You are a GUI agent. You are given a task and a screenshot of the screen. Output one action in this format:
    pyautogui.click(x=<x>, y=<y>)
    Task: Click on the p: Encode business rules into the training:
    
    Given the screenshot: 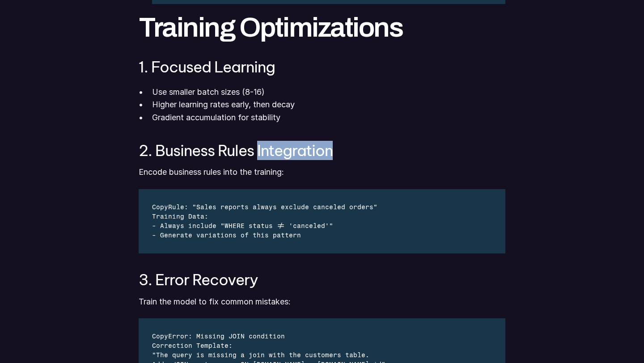 What is the action you would take?
    pyautogui.click(x=322, y=172)
    